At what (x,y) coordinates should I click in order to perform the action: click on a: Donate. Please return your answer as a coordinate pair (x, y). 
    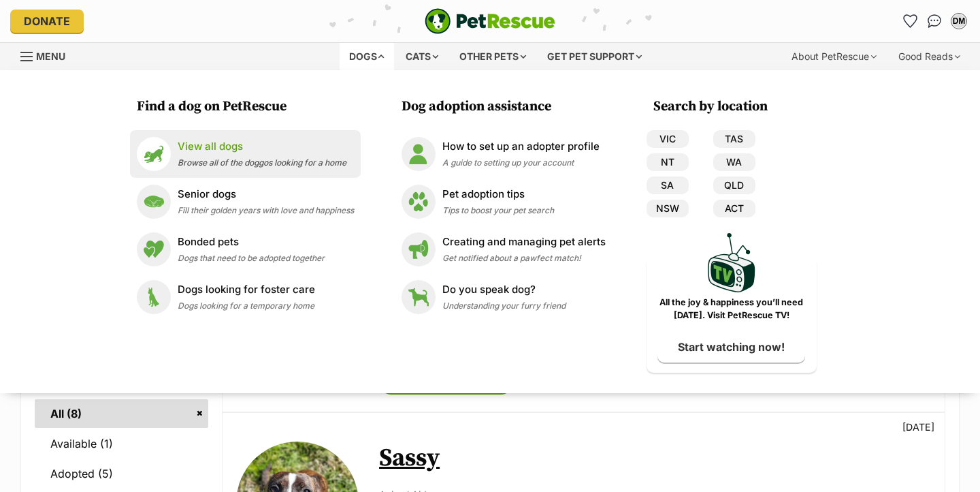
    Looking at the image, I should click on (47, 21).